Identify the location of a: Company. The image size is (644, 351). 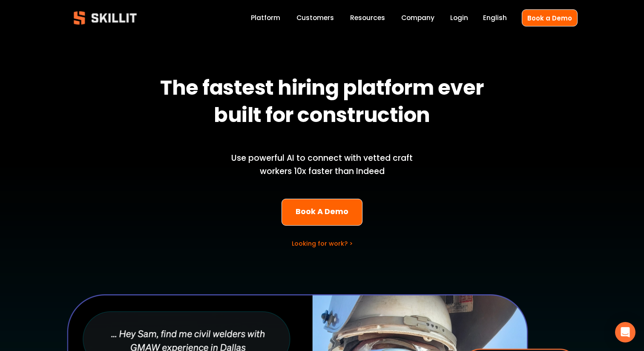
(418, 18).